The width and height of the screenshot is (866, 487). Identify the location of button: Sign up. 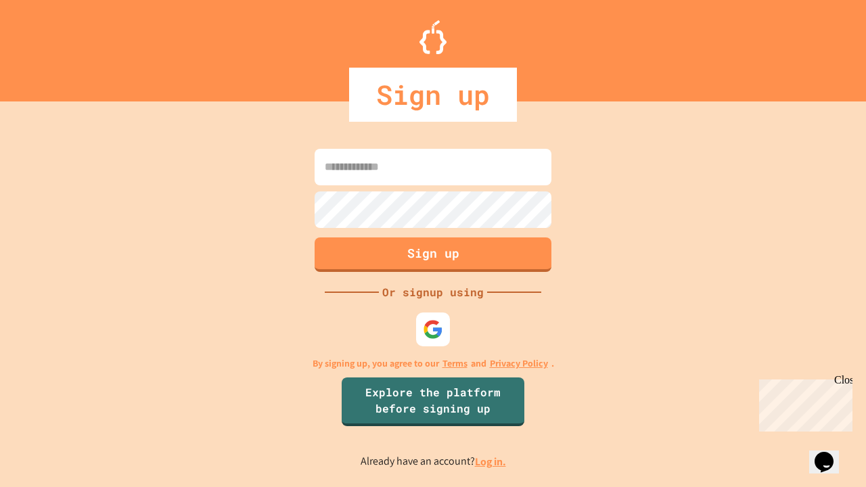
(433, 254).